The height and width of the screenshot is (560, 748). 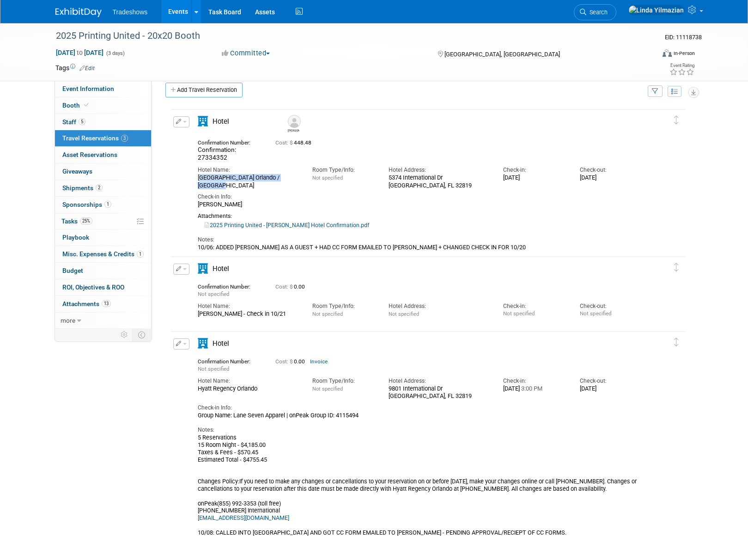 I want to click on a: Event Information, so click(x=103, y=88).